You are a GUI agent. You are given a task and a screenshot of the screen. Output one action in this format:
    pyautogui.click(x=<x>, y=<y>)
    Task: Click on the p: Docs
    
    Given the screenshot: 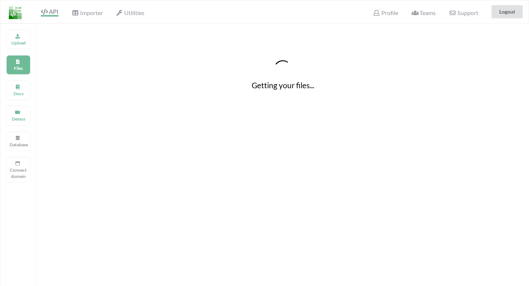 What is the action you would take?
    pyautogui.click(x=18, y=93)
    